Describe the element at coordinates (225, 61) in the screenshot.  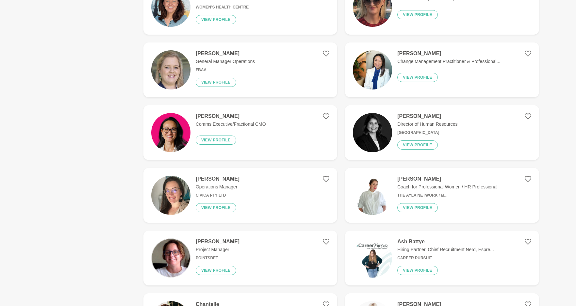
I see `p: General Manager Operations` at that location.